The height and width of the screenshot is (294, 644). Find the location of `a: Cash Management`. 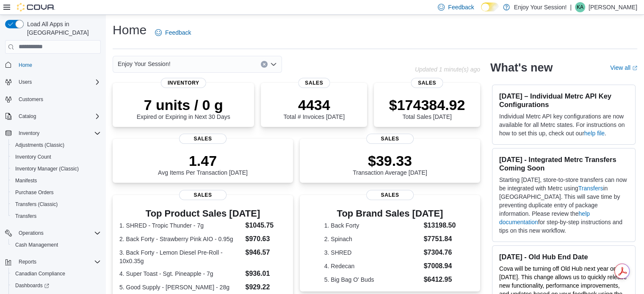

a: Cash Management is located at coordinates (37, 245).